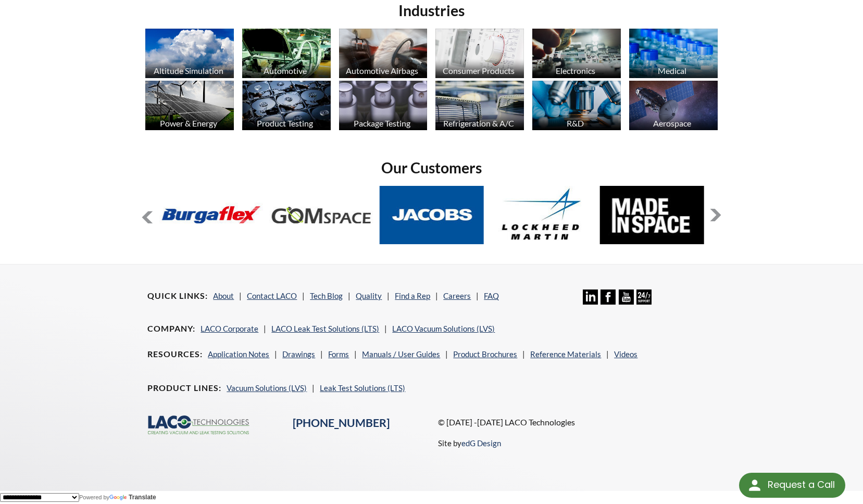 This screenshot has width=863, height=504. Describe the element at coordinates (382, 123) in the screenshot. I see `div: Package Testing` at that location.